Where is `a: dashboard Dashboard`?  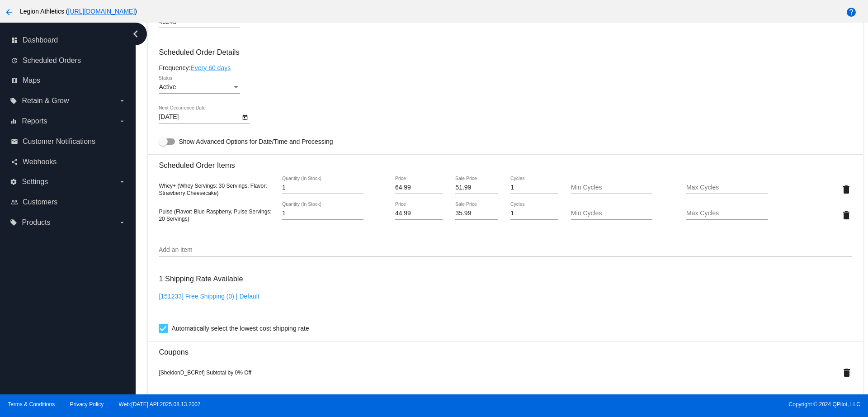 a: dashboard Dashboard is located at coordinates (69, 40).